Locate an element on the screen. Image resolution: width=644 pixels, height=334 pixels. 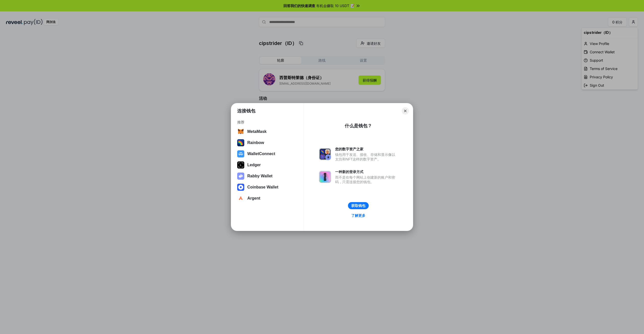
button: Rabby Wallet is located at coordinates (267, 176).